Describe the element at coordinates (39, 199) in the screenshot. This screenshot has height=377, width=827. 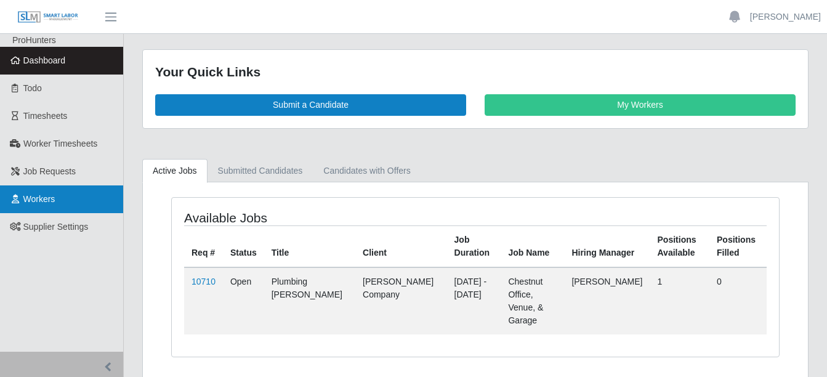
I see `span: Workers` at that location.